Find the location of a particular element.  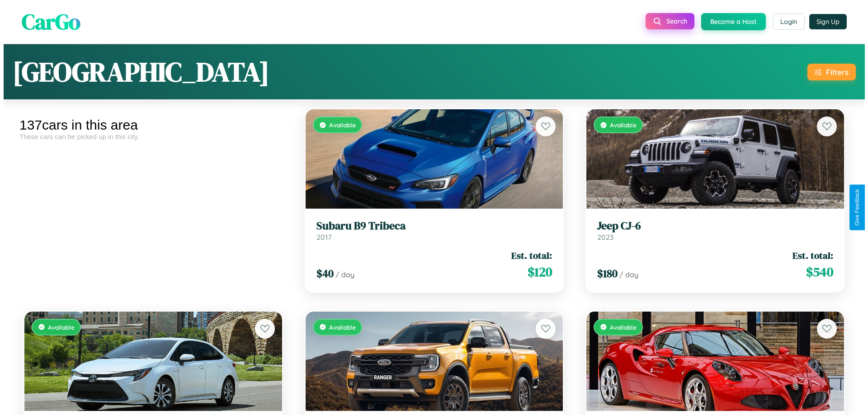

div: Filters is located at coordinates (833, 71).